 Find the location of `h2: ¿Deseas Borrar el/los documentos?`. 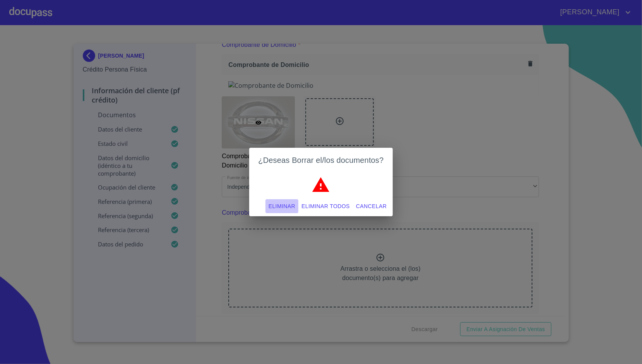

h2: ¿Deseas Borrar el/los documentos? is located at coordinates (321, 160).